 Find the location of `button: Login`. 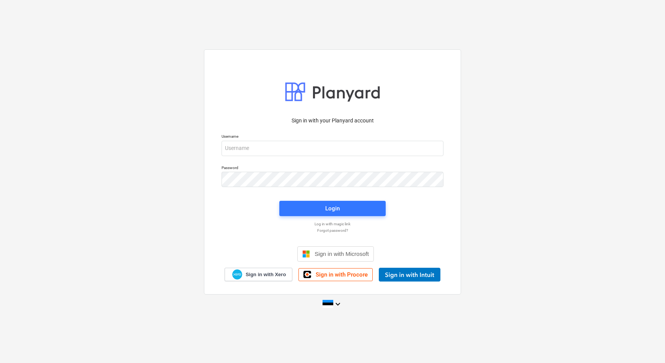

button: Login is located at coordinates (332, 208).